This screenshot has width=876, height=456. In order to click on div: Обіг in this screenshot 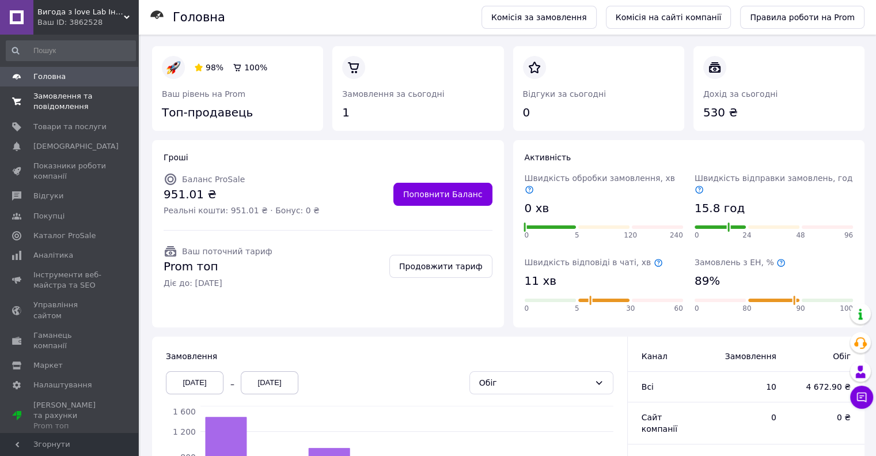, I will do `click(534, 382)`.